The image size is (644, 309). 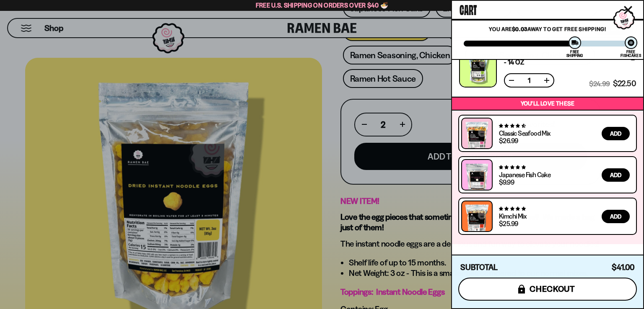 I want to click on span: Free U.S. Shipping on Orders over $40 🍜, so click(x=322, y=5).